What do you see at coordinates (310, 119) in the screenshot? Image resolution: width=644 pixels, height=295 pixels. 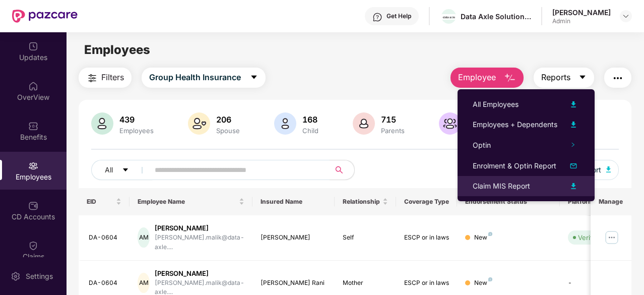 I see `div: 168` at bounding box center [310, 119].